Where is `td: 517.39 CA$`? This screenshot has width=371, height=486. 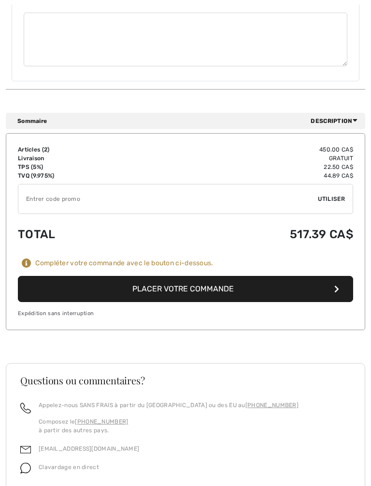
td: 517.39 CA$ is located at coordinates (248, 235).